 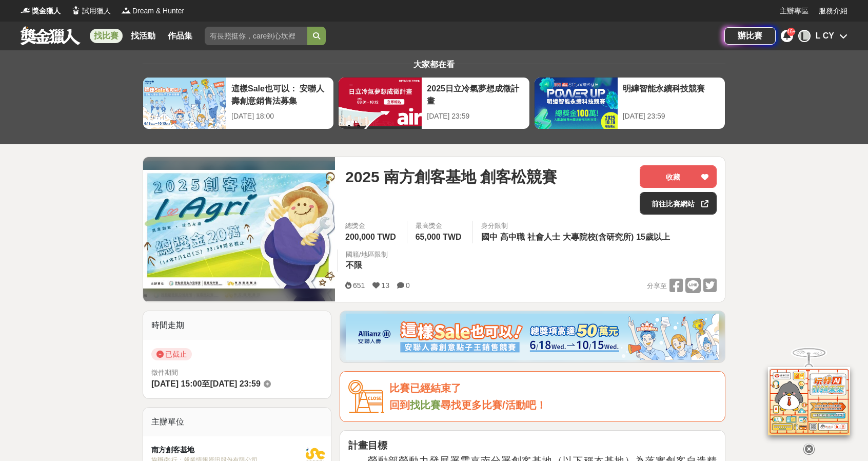 I want to click on strong: 計畫目標, so click(x=368, y=445).